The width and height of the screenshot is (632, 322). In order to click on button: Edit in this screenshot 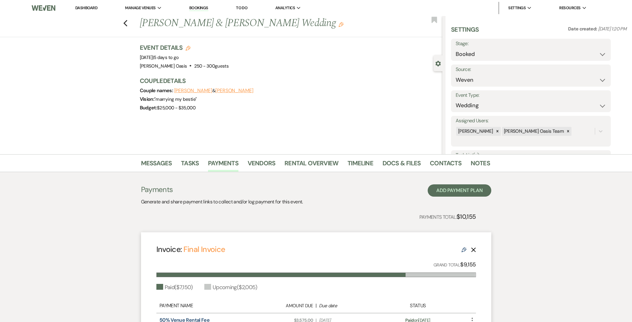, I will do `click(341, 24)`.